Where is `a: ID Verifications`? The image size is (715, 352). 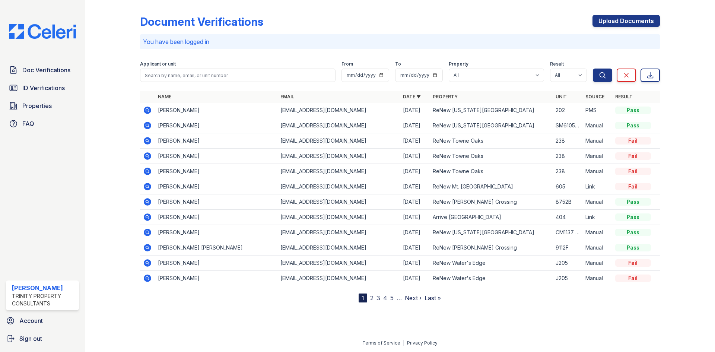 a: ID Verifications is located at coordinates (42, 88).